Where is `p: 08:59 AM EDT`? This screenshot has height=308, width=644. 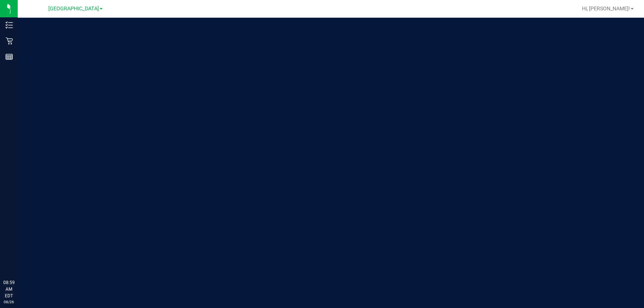 p: 08:59 AM EDT is located at coordinates (9, 289).